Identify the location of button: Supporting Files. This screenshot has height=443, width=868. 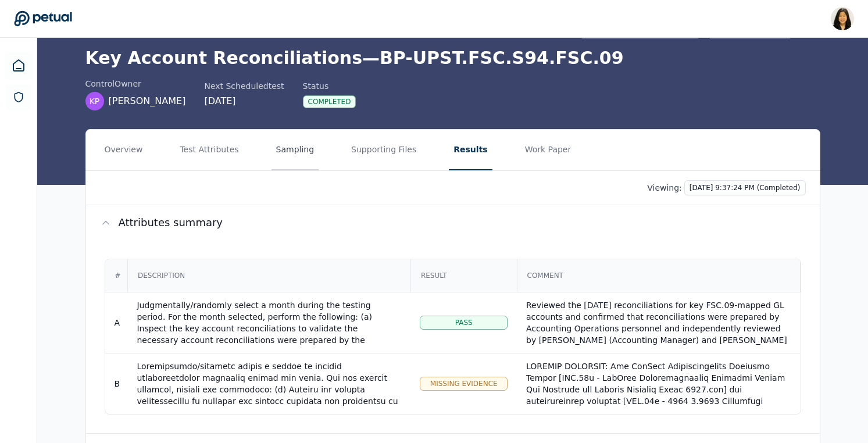
(384, 150).